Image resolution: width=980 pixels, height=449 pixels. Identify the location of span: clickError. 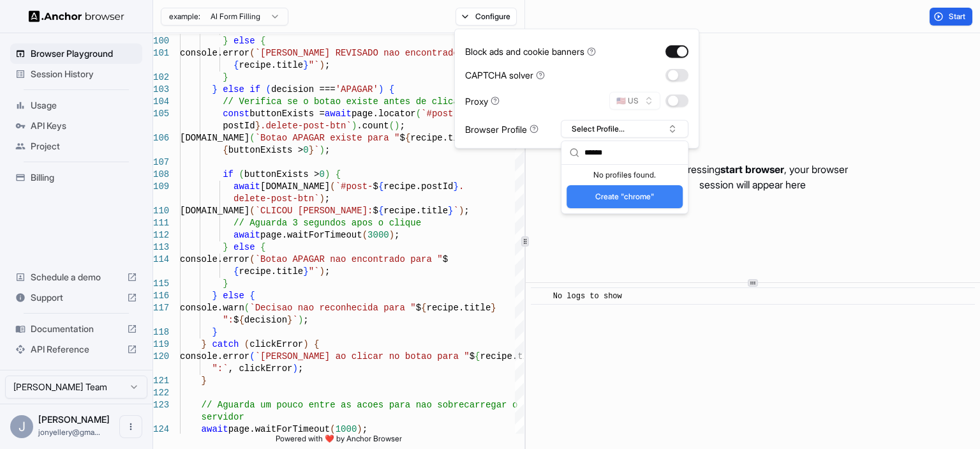
(276, 344).